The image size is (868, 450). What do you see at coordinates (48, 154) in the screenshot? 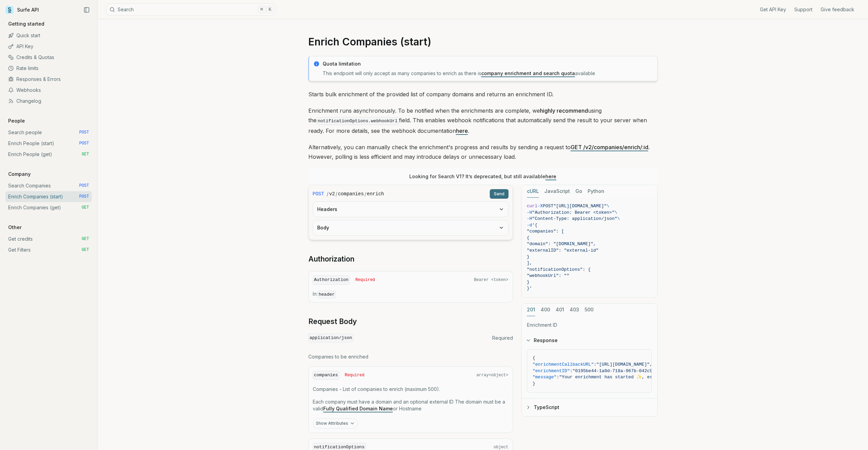
I see `a: Enrich People (get) GET` at bounding box center [48, 154].